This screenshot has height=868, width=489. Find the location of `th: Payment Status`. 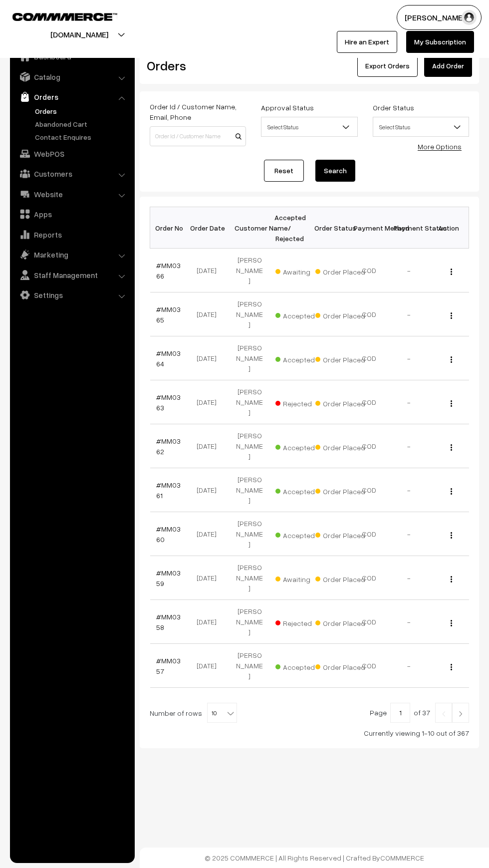

th: Payment Status is located at coordinates (409, 227).